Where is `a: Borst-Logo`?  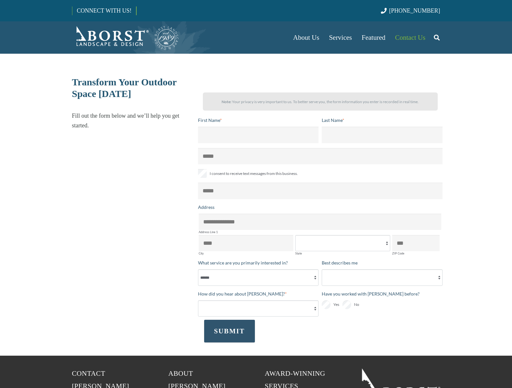 a: Borst-Logo is located at coordinates (126, 37).